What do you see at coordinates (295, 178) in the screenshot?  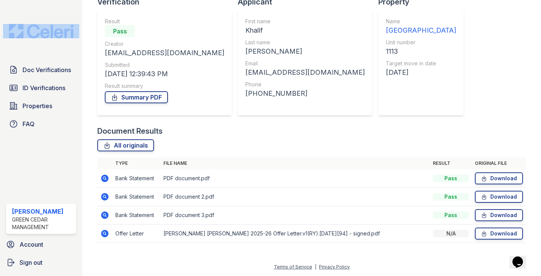 I see `td: PDF document.pdf` at bounding box center [295, 178].